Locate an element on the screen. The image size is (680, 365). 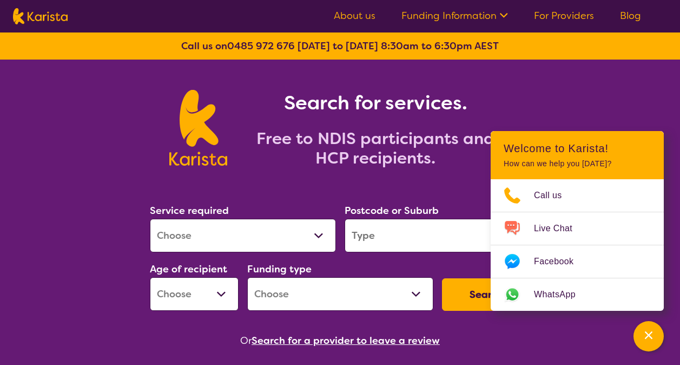
input: Type is located at coordinates (438, 235).